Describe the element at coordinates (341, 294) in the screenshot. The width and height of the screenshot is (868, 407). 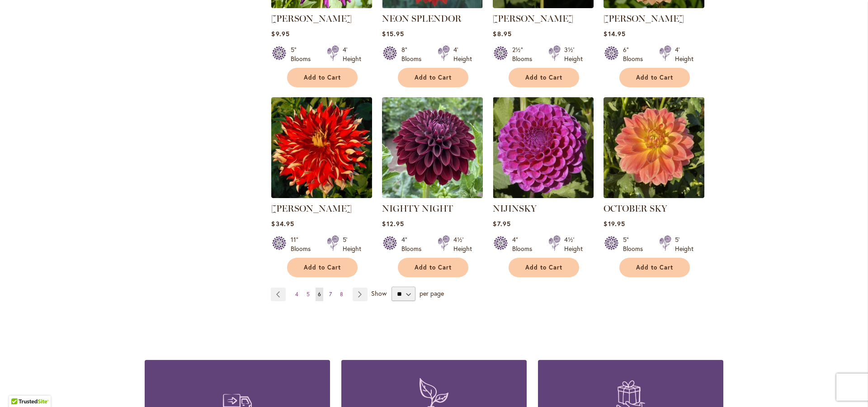
I see `span: 8` at that location.